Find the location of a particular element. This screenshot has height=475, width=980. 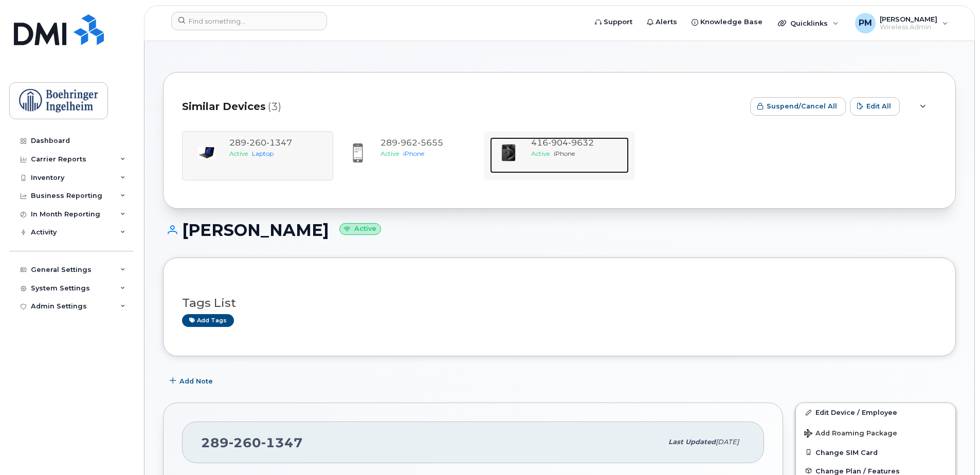

a: Edit Device / Employee is located at coordinates (875, 412).